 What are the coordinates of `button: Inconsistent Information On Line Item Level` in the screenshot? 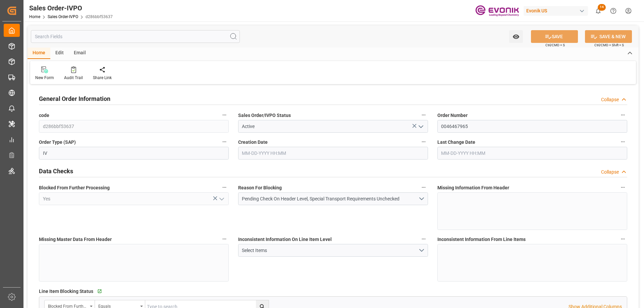 It's located at (424, 239).